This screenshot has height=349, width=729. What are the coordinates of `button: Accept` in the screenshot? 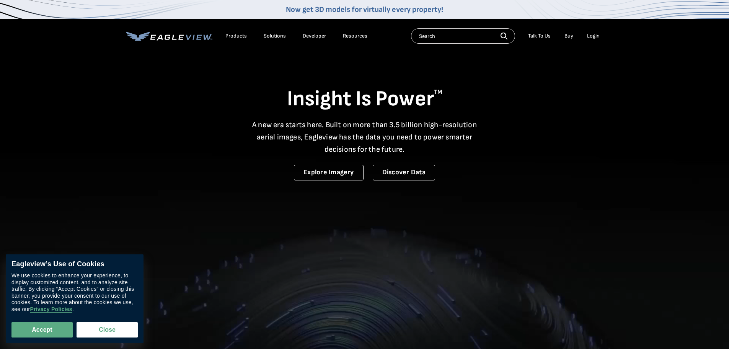 It's located at (42, 330).